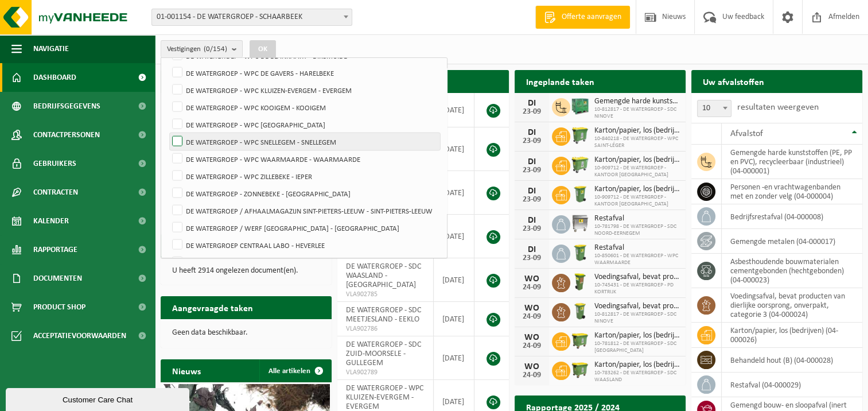 This screenshot has height=411, width=868. Describe the element at coordinates (385, 372) in the screenshot. I see `span: VLA902789` at that location.